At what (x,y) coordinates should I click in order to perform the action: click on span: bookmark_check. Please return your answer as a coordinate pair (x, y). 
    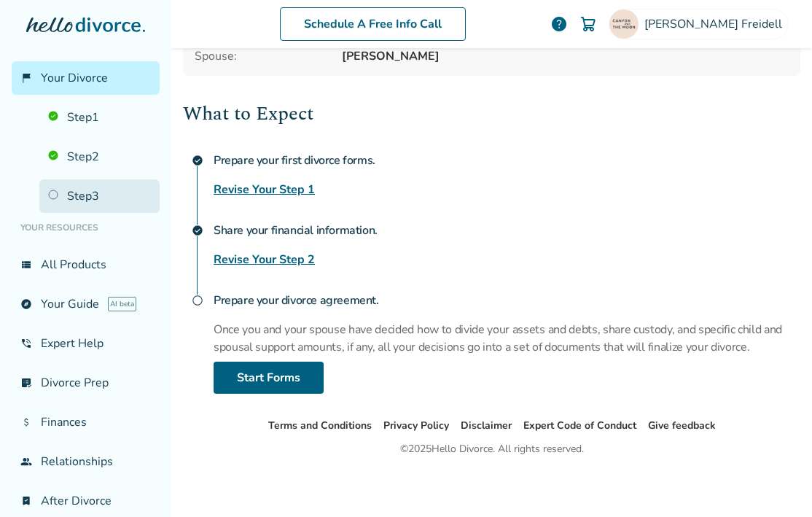
    Looking at the image, I should click on (26, 501).